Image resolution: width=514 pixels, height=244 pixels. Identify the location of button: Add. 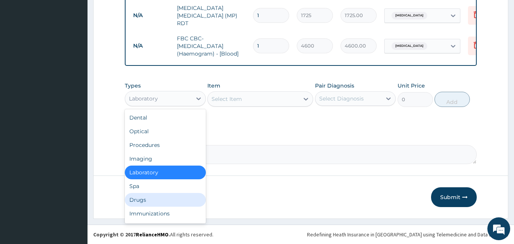
(452, 99).